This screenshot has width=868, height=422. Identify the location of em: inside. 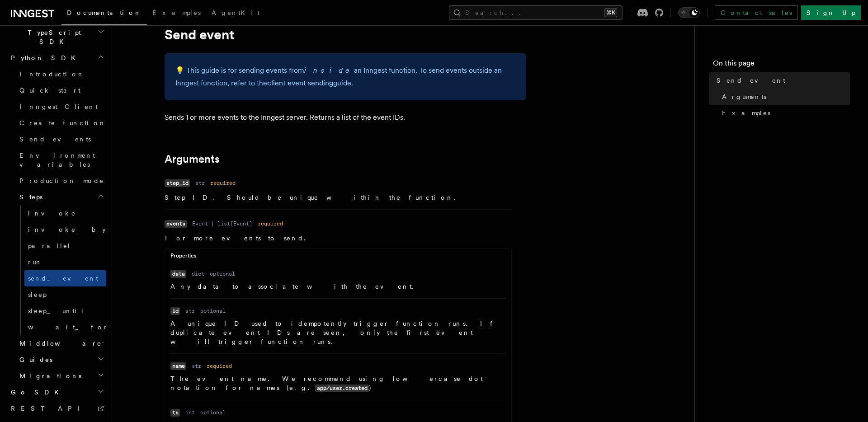
(329, 70).